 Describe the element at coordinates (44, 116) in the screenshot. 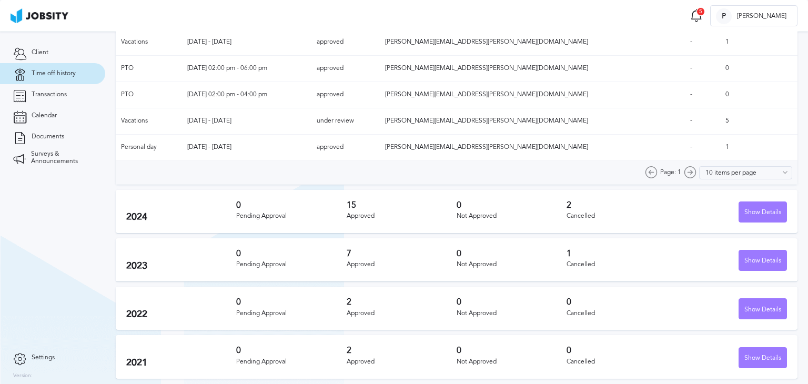

I see `span: Calendar` at that location.